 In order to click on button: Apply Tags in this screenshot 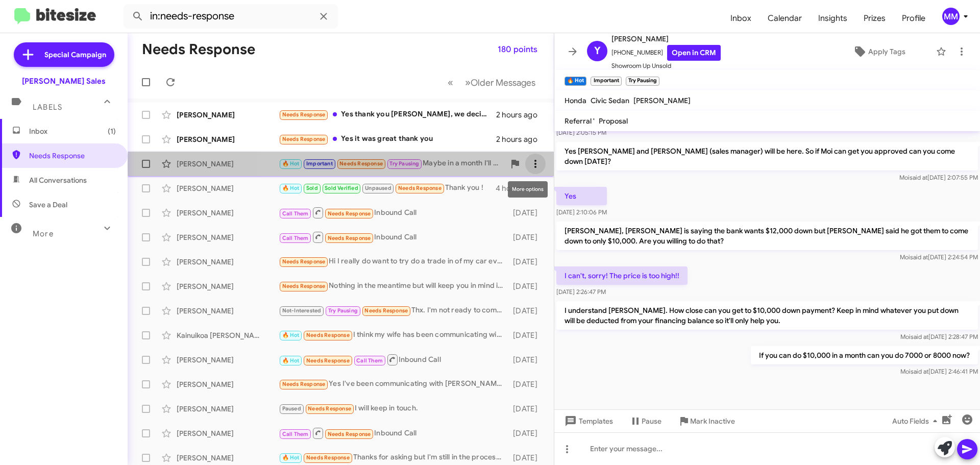, I will do `click(879, 52)`.